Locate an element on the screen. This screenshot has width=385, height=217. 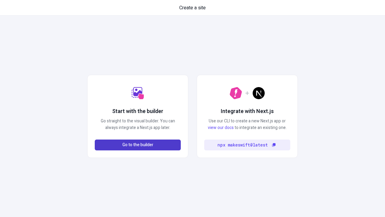
span: Create a site is located at coordinates (193, 8).